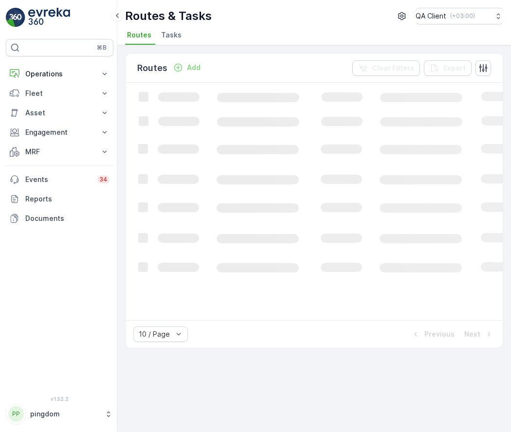 The image size is (511, 432). What do you see at coordinates (439, 334) in the screenshot?
I see `p: Previous` at bounding box center [439, 334].